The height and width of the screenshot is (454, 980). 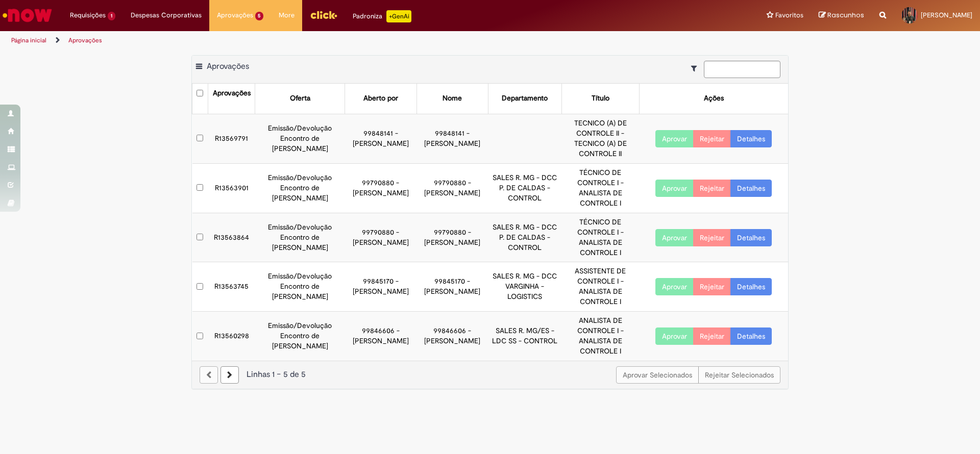 I want to click on td: R13563864, so click(x=231, y=237).